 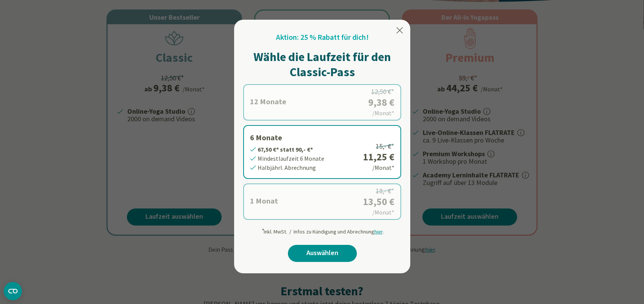 What do you see at coordinates (13, 291) in the screenshot?
I see `button: CMP-Widget öffnen` at bounding box center [13, 291].